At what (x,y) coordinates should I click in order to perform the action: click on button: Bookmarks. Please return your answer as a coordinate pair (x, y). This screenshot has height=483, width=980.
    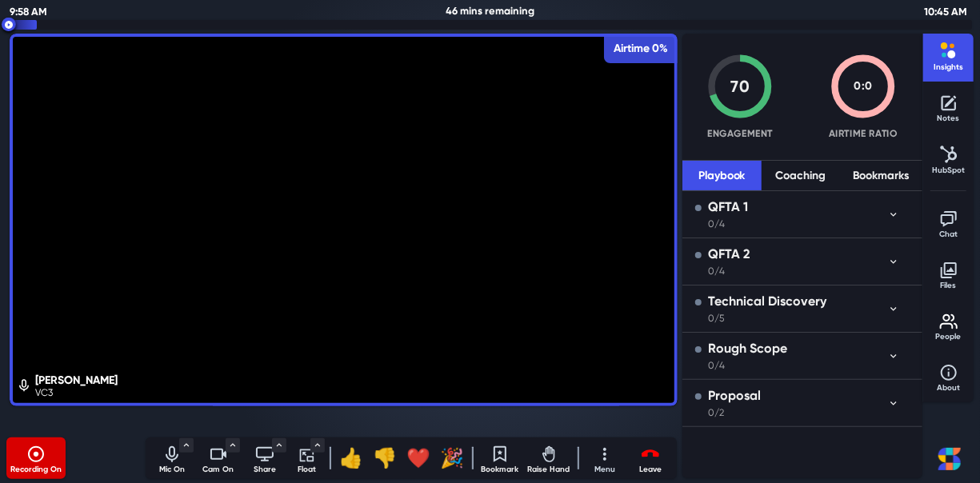
    Looking at the image, I should click on (881, 175).